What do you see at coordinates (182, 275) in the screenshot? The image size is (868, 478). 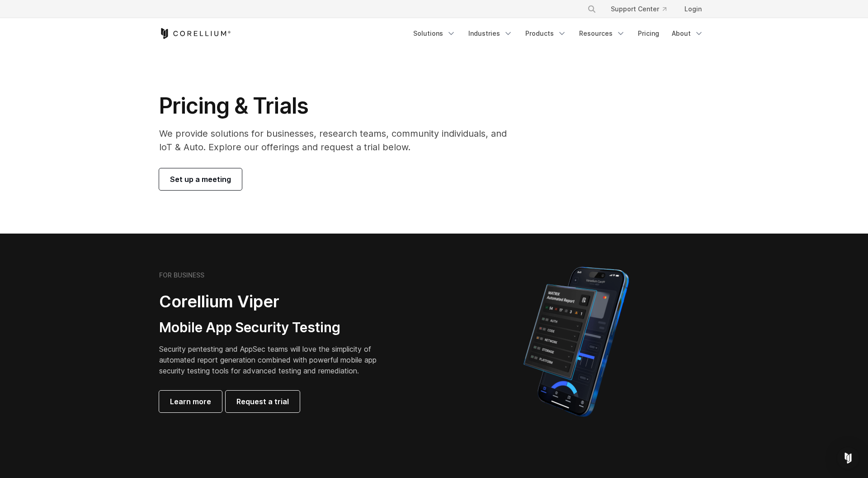 I see `h6: FOR BUSINESS` at bounding box center [182, 275].